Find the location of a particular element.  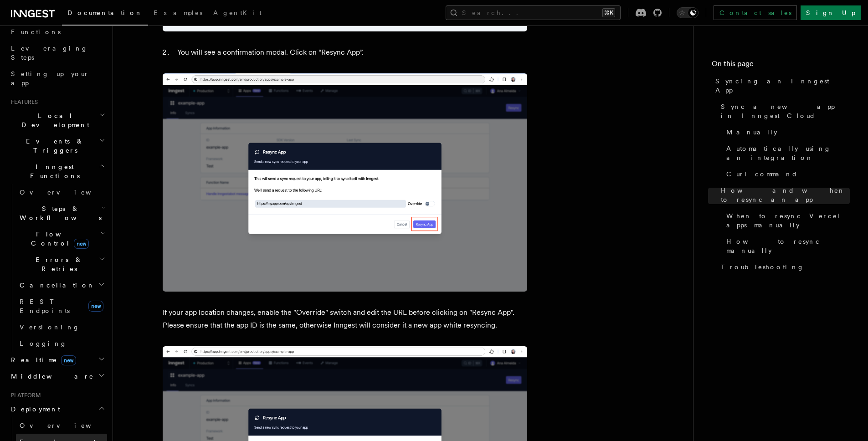

span: Cancellation is located at coordinates (55, 285).